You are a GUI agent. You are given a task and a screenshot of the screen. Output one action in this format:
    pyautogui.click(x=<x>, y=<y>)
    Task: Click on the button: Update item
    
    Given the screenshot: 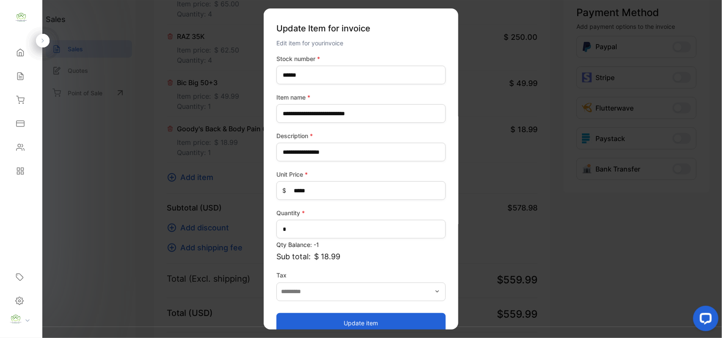 What is the action you would take?
    pyautogui.click(x=361, y=322)
    